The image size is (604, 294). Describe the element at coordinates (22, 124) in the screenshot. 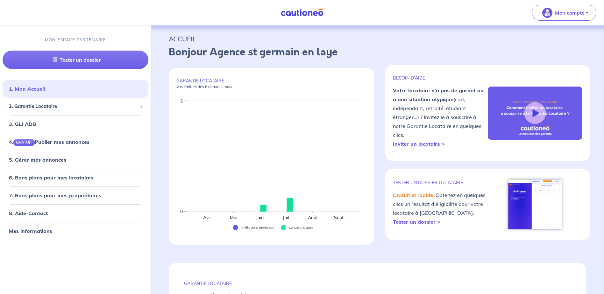

I see `a: 3. GLI ADB` at that location.